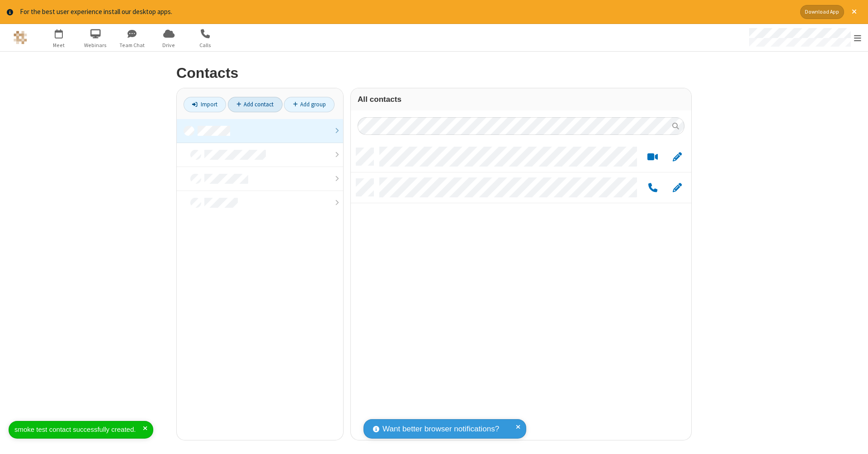  I want to click on button: Download App, so click(822, 12).